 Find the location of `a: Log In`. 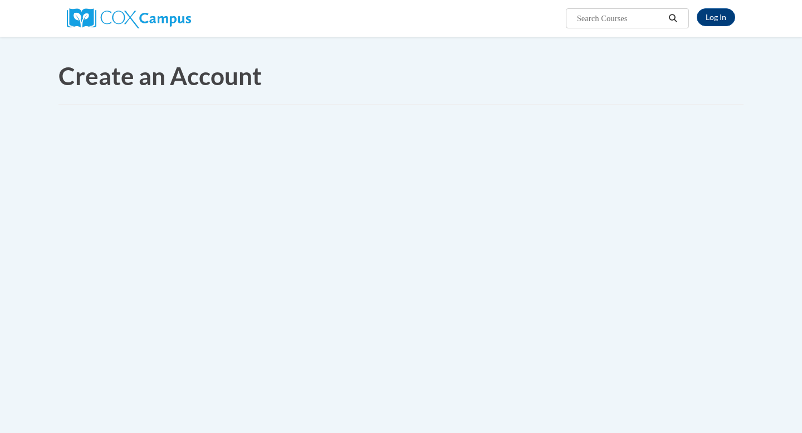

a: Log In is located at coordinates (716, 17).